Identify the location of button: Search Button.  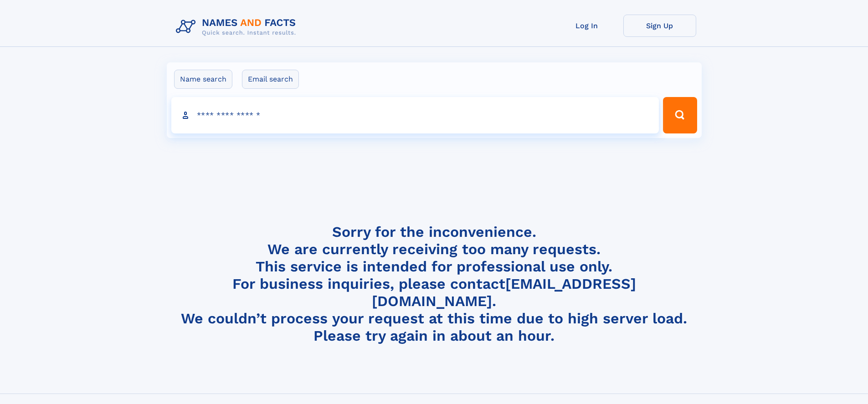
(680, 116).